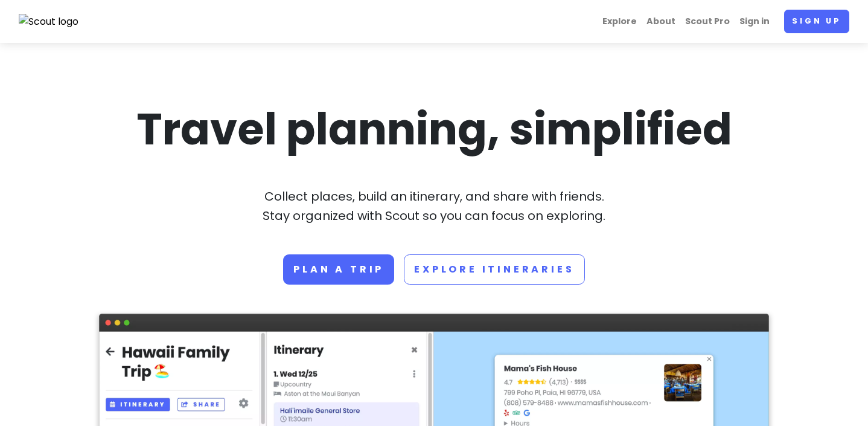 The height and width of the screenshot is (426, 868). What do you see at coordinates (434, 130) in the screenshot?
I see `h1: Travel planning, simplified` at bounding box center [434, 130].